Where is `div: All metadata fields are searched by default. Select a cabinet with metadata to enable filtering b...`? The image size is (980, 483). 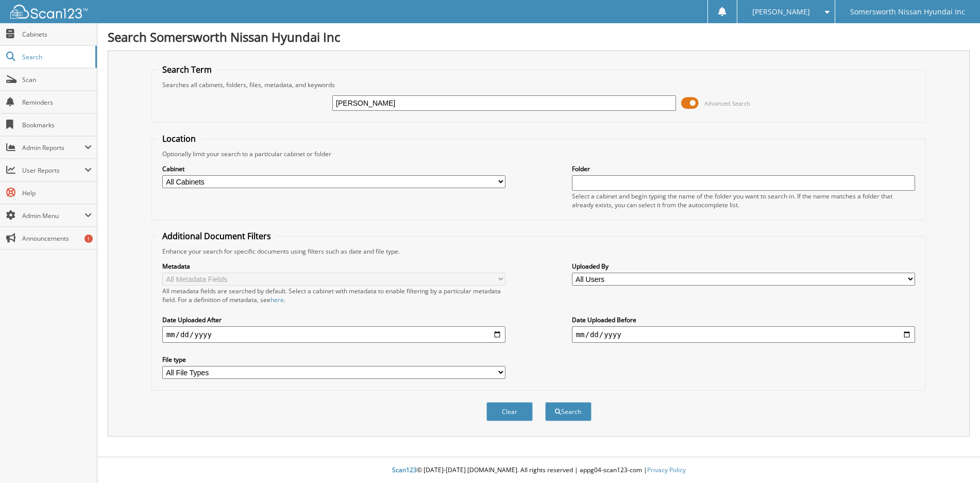 div: All metadata fields are searched by default. Select a cabinet with metadata to enable filtering b... is located at coordinates (334, 296).